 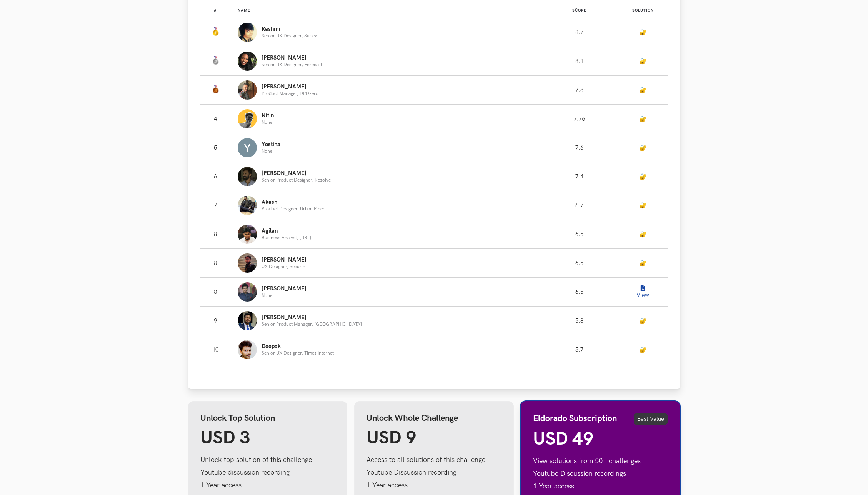 I want to click on li: View solutions from 50+ challenges, so click(x=601, y=461).